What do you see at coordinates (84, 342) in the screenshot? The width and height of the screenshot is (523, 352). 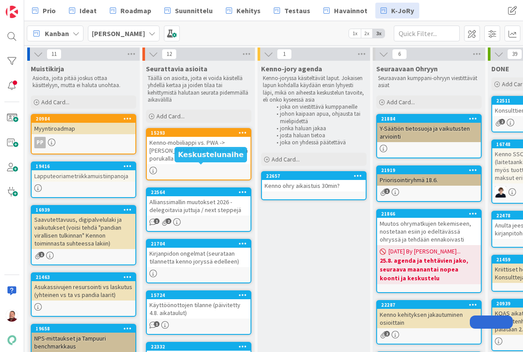 I see `div: NPS-mittaukset ja Tampuuri benchmarkkaus` at bounding box center [84, 342].